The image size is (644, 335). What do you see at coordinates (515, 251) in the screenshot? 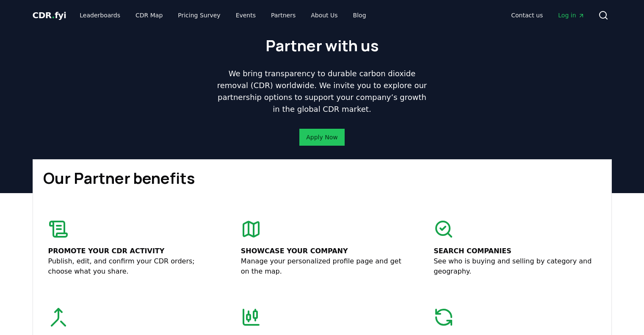
I see `p: Search companies` at bounding box center [515, 251].